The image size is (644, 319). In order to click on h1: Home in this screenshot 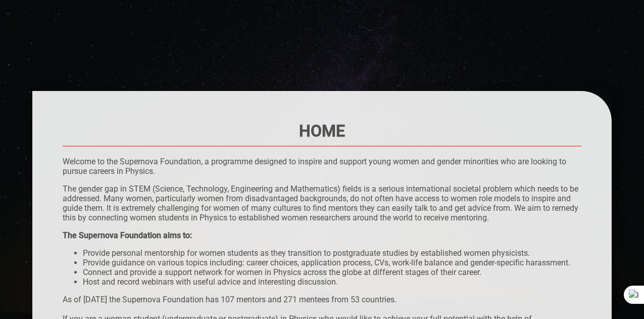, I will do `click(322, 131)`.